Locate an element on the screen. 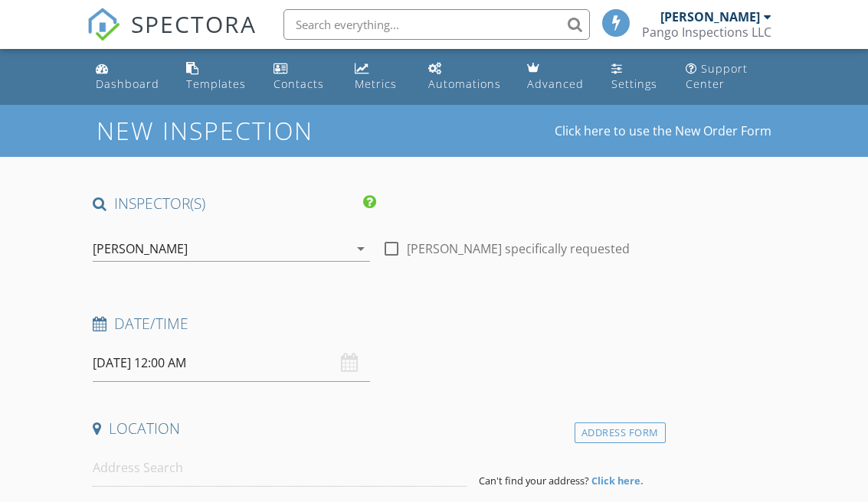  a: Advanced is located at coordinates (557, 77).